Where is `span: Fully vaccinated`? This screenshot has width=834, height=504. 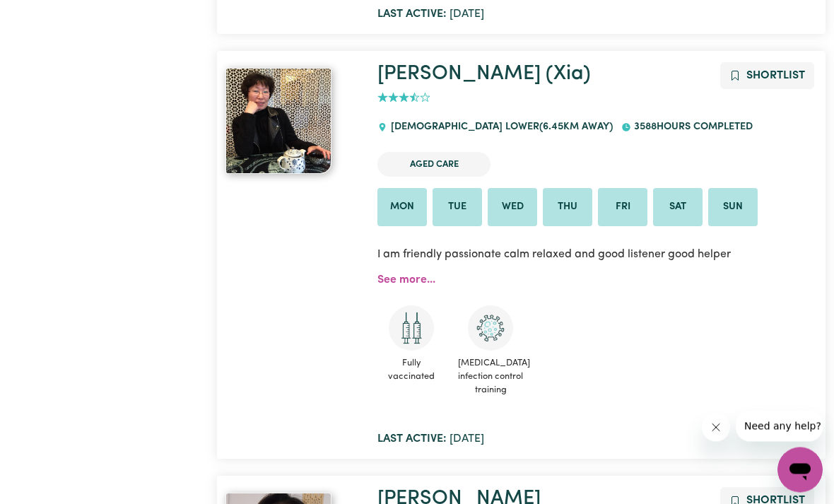 span: Fully vaccinated is located at coordinates (411, 370).